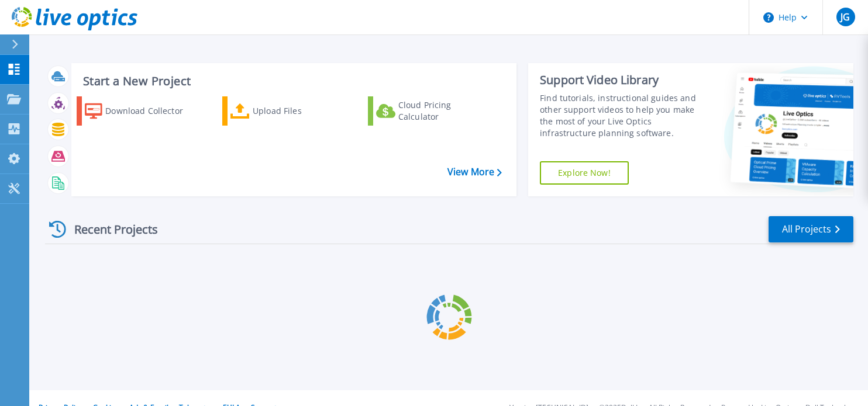 This screenshot has width=868, height=406. What do you see at coordinates (621, 80) in the screenshot?
I see `div: Support Video Library` at bounding box center [621, 80].